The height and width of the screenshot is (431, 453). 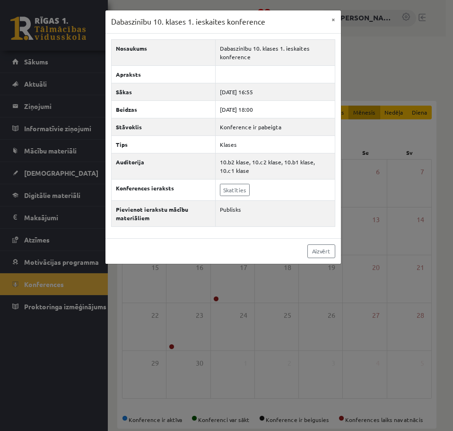 I want to click on th: Sākas, so click(x=163, y=91).